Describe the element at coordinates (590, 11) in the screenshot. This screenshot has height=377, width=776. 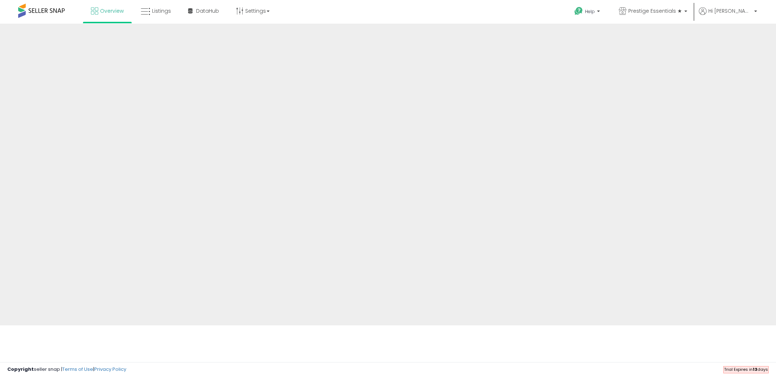
I see `span: Help` at that location.